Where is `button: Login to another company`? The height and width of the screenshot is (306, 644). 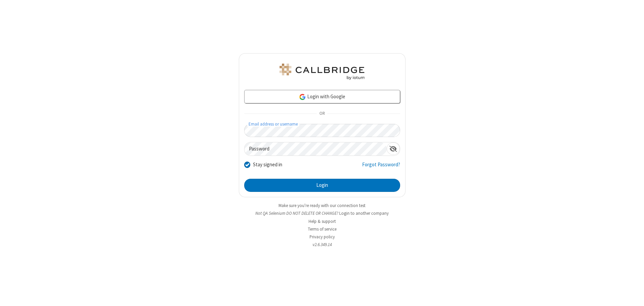 button: Login to another company is located at coordinates (363, 213).